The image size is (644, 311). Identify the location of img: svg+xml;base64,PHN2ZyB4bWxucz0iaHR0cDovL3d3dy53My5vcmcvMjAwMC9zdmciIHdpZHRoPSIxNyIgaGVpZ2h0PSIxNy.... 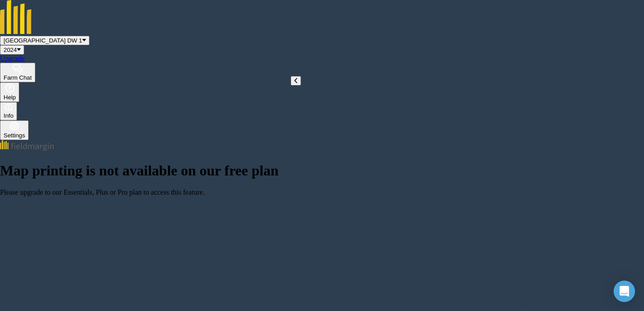
(8, 107).